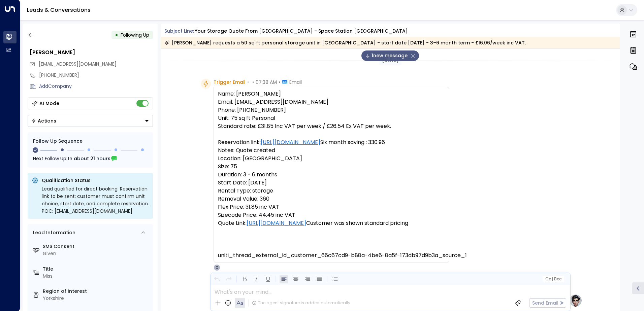 This screenshot has width=644, height=311. Describe the element at coordinates (89, 158) in the screenshot. I see `span: In about 21 hours` at that location.